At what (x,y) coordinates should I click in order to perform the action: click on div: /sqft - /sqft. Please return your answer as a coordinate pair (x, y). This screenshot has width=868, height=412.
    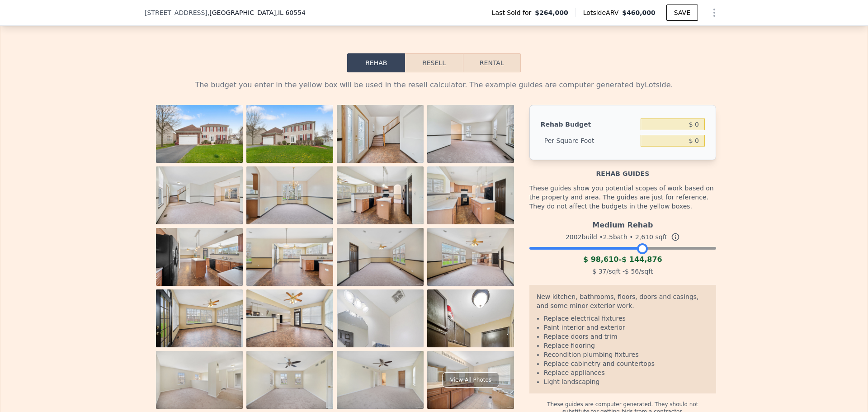
    Looking at the image, I should click on (622, 271).